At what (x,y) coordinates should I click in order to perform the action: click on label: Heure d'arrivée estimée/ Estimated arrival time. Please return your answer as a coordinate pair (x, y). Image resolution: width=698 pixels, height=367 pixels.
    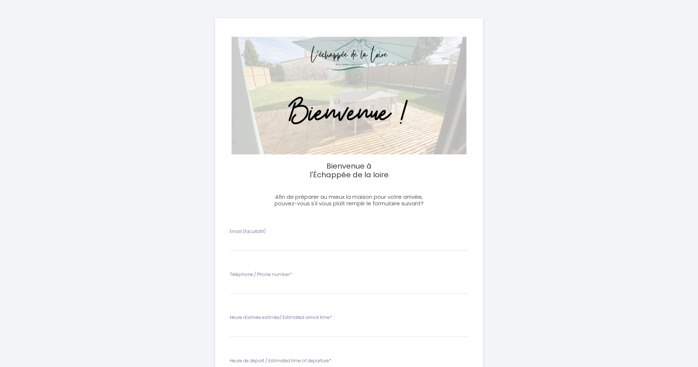
    Looking at the image, I should click on (281, 317).